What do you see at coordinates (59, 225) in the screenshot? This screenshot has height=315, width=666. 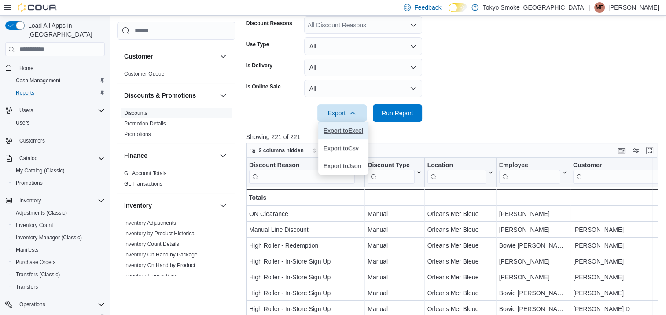 I see `button: Inventory Count` at bounding box center [59, 225].